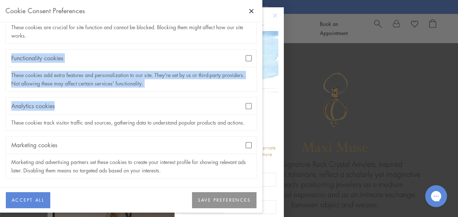 The height and width of the screenshot is (217, 458). I want to click on div: These cookies track visitor traffic and sources, gathering data to understand popular products an..., so click(131, 122).